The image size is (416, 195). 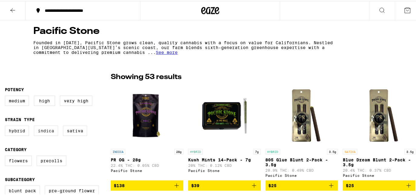 What do you see at coordinates (76, 100) in the screenshot?
I see `label: Very High` at bounding box center [76, 100].